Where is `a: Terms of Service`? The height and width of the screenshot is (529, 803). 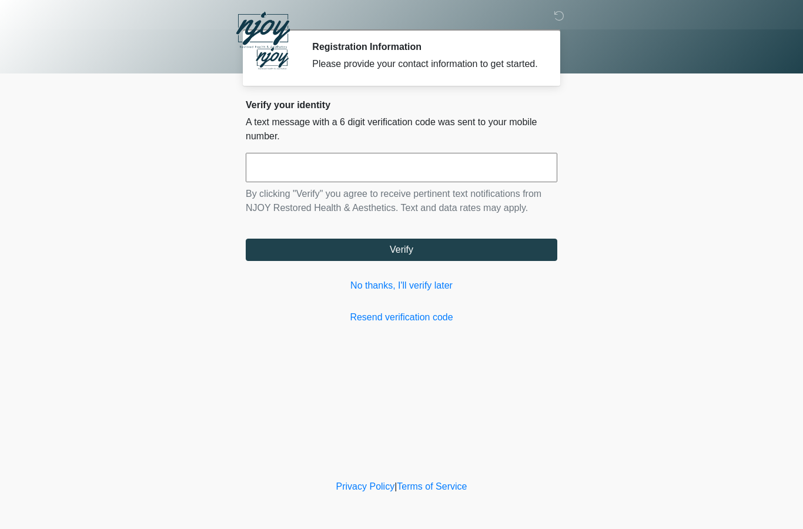
a: Terms of Service is located at coordinates (431, 486).